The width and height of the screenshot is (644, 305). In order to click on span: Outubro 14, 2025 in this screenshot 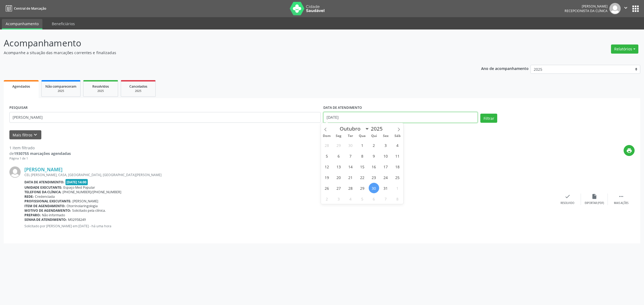, I will do `click(350, 166)`.